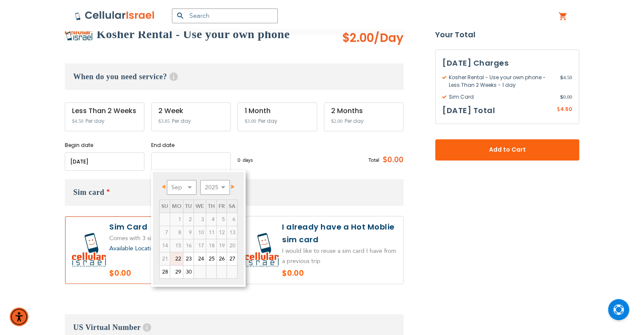 Image resolution: width=644 pixels, height=335 pixels. Describe the element at coordinates (165, 186) in the screenshot. I see `a: Prev` at that location.